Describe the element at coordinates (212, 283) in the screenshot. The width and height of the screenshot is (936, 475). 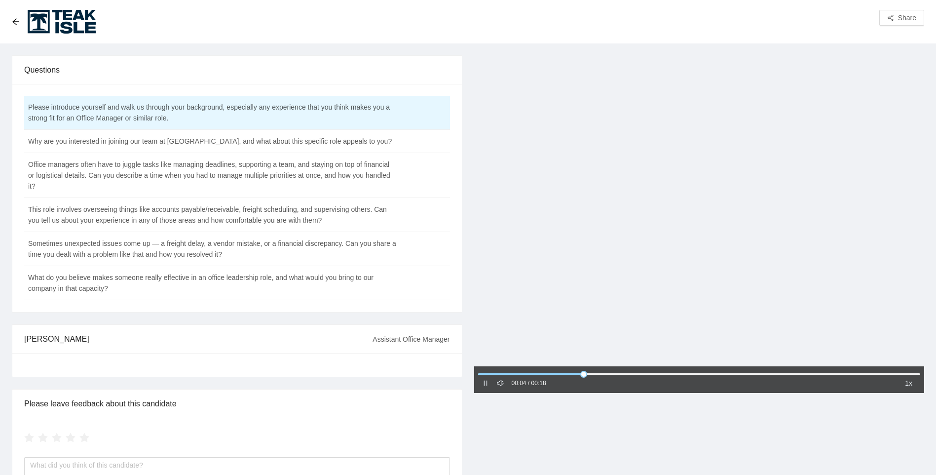
I see `td: What do you believe makes someone really effective in an office leadership role, and what would y...` at that location.